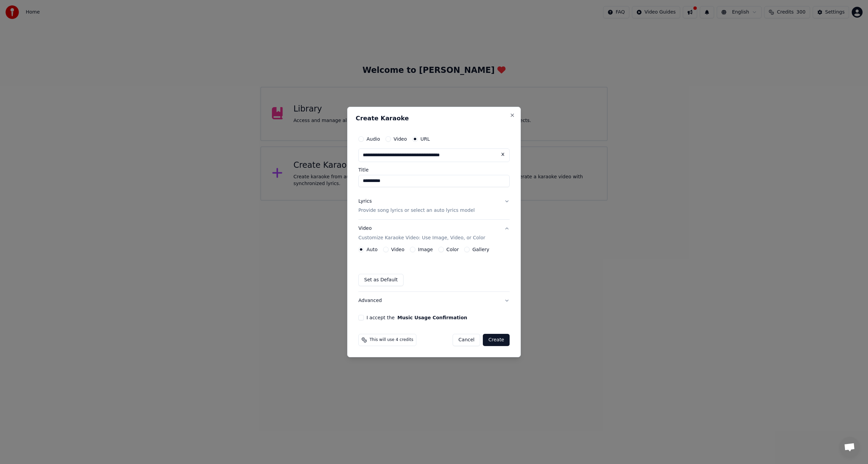 This screenshot has height=464, width=868. Describe the element at coordinates (481, 250) in the screenshot. I see `label: Gallery` at that location.